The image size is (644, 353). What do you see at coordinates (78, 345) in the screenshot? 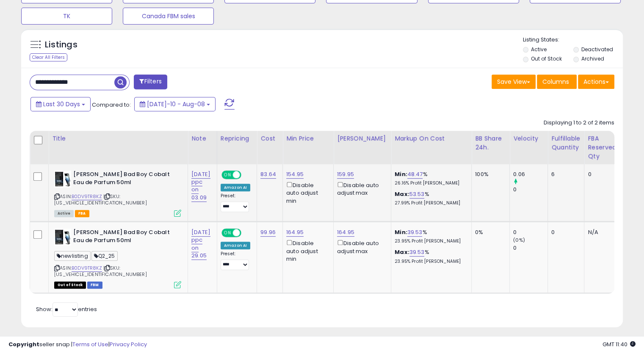
I see `div: seller snap | |` at bounding box center [78, 345].